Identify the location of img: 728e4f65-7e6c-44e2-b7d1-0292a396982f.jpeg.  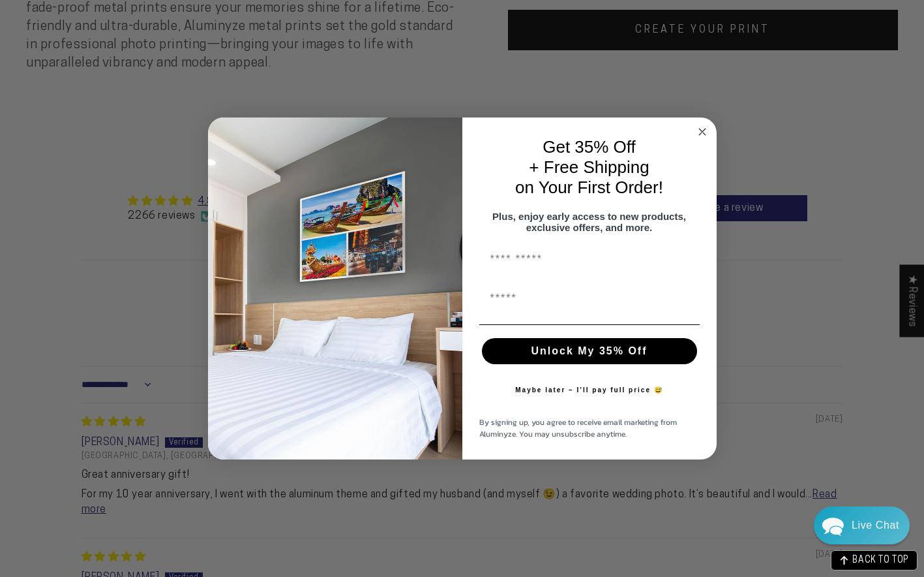
(335, 288).